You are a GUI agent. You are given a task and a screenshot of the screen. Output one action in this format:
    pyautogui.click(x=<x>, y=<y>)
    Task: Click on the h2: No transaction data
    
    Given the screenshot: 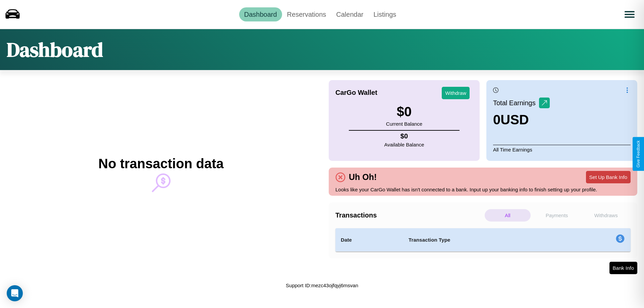 What is the action you would take?
    pyautogui.click(x=161, y=164)
    